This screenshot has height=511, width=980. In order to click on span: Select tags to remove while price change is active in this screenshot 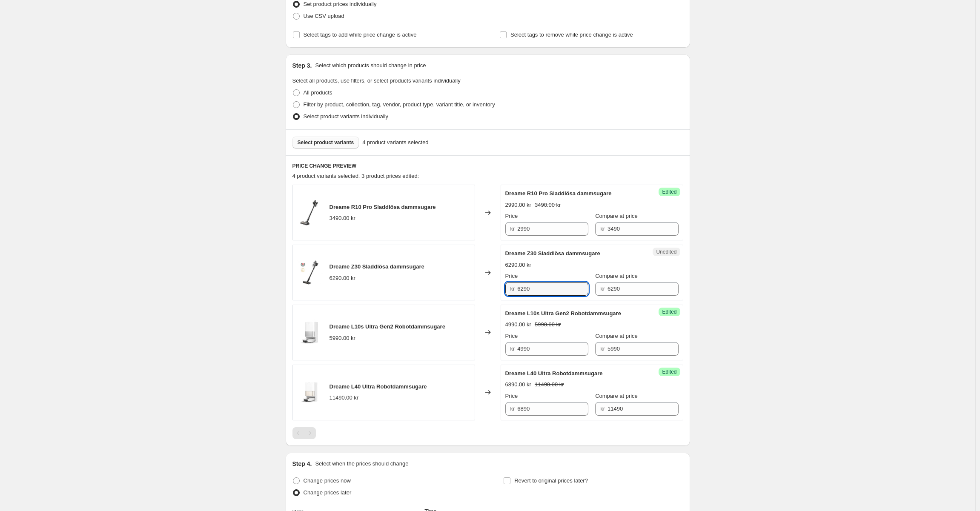, I will do `click(572, 35)`.